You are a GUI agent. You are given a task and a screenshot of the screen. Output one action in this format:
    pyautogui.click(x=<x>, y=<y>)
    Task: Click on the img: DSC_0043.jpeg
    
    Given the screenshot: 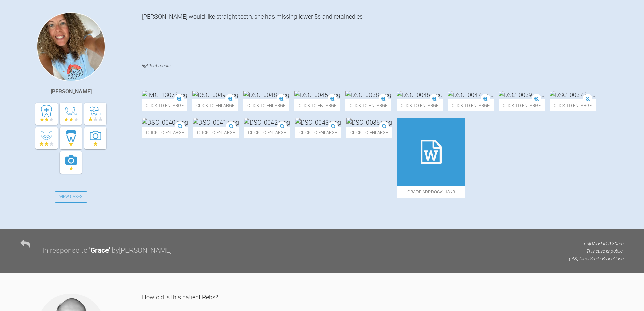 What is the action you would take?
    pyautogui.click(x=318, y=122)
    